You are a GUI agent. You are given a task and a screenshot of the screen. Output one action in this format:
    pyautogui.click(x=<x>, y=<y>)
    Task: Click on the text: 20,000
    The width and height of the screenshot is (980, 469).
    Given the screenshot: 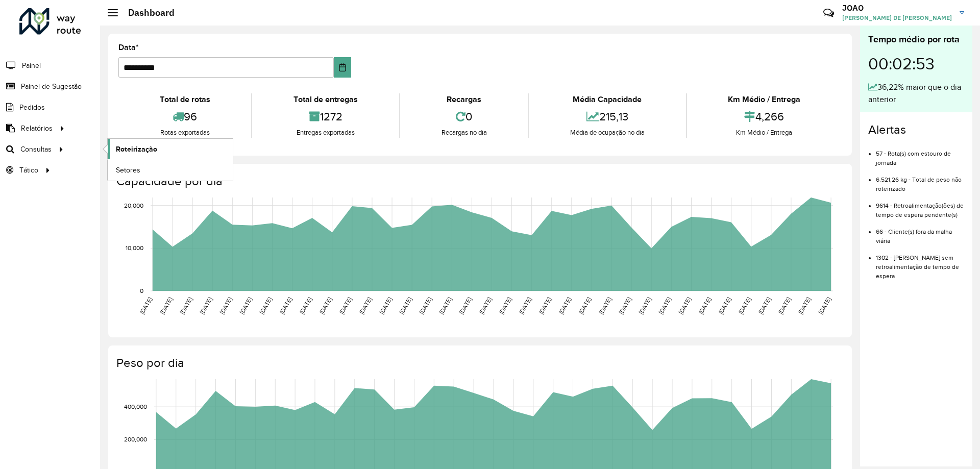 What is the action you would take?
    pyautogui.click(x=134, y=205)
    